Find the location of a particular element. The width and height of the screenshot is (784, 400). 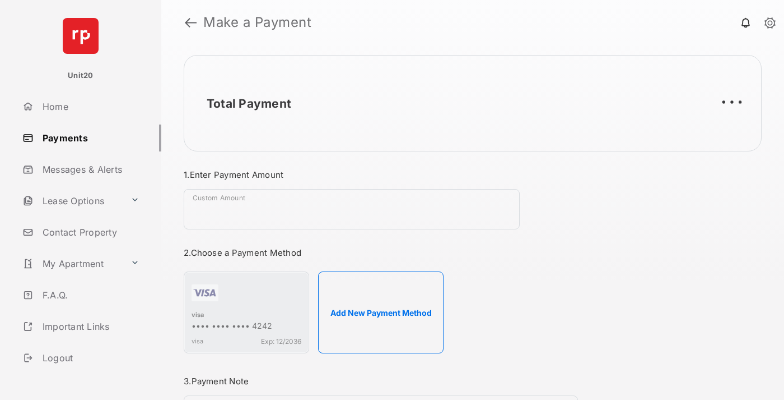

a: Lease Options is located at coordinates (72, 201).